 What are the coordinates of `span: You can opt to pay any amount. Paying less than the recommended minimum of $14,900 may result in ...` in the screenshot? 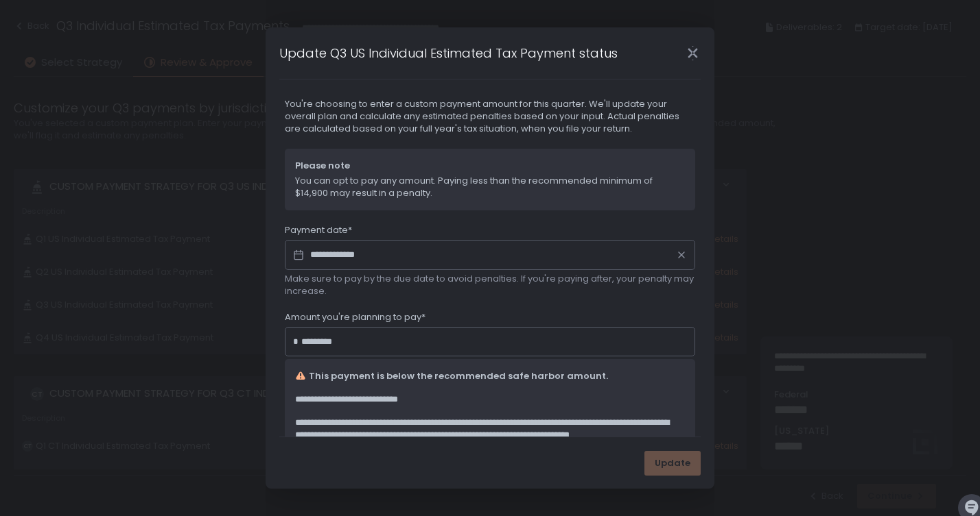 It's located at (490, 187).